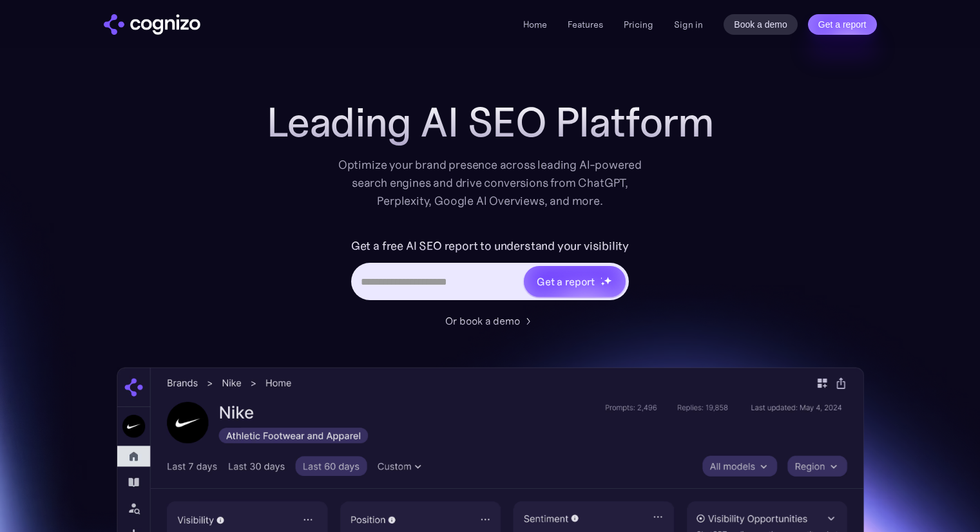 This screenshot has height=532, width=980. What do you see at coordinates (490, 271) in the screenshot?
I see `form: Hero URL Input Form` at bounding box center [490, 271].